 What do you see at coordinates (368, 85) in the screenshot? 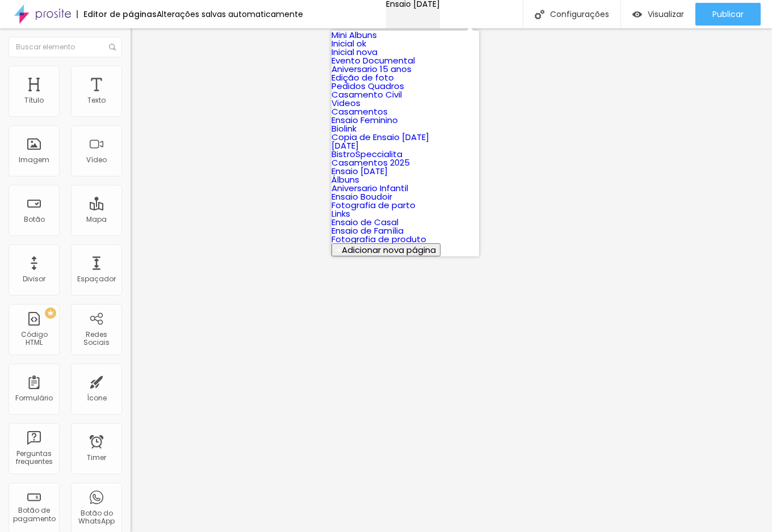
I see `a: Pedidos Quadros` at bounding box center [368, 85].